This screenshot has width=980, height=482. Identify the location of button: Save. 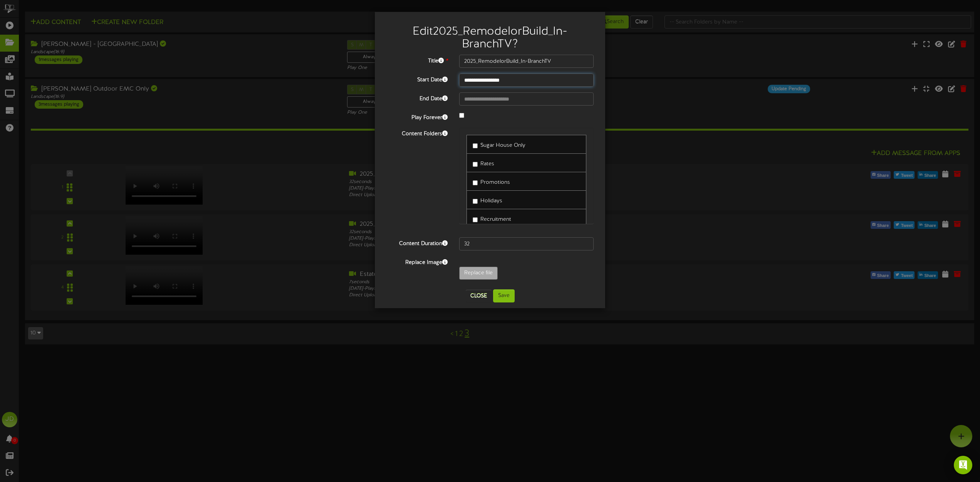
(504, 296).